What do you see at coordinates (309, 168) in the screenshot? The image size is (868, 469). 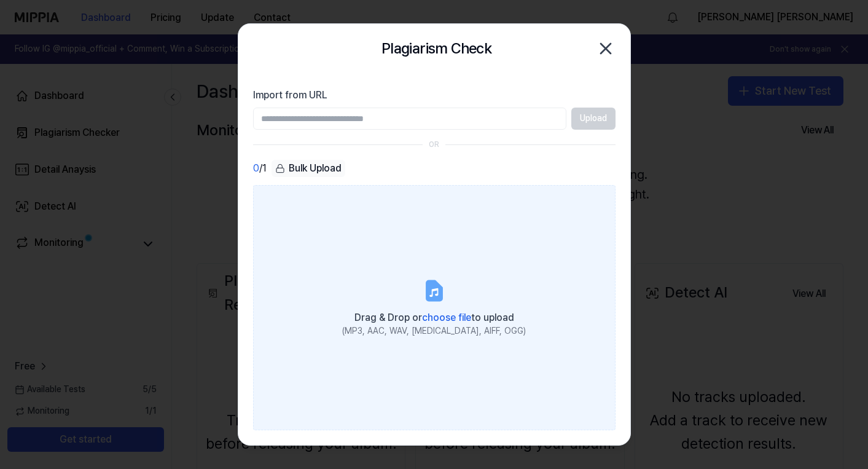 I see `div: Bulk Upload` at bounding box center [309, 168].